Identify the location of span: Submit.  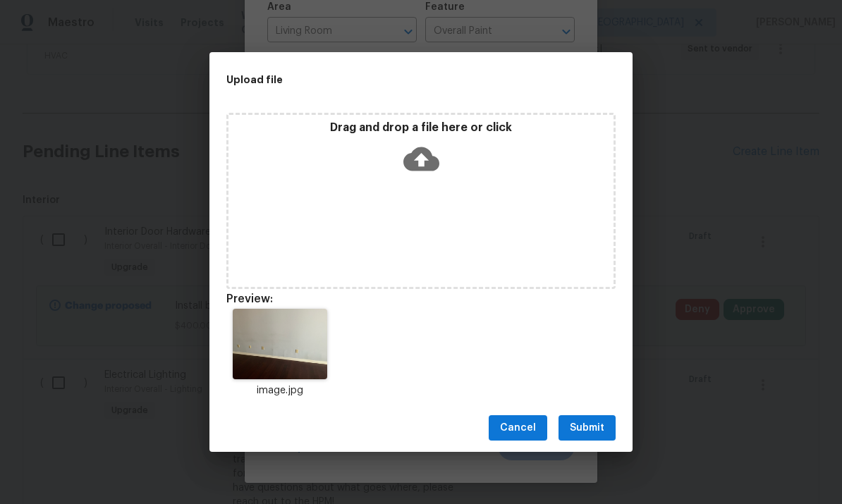
(586, 428).